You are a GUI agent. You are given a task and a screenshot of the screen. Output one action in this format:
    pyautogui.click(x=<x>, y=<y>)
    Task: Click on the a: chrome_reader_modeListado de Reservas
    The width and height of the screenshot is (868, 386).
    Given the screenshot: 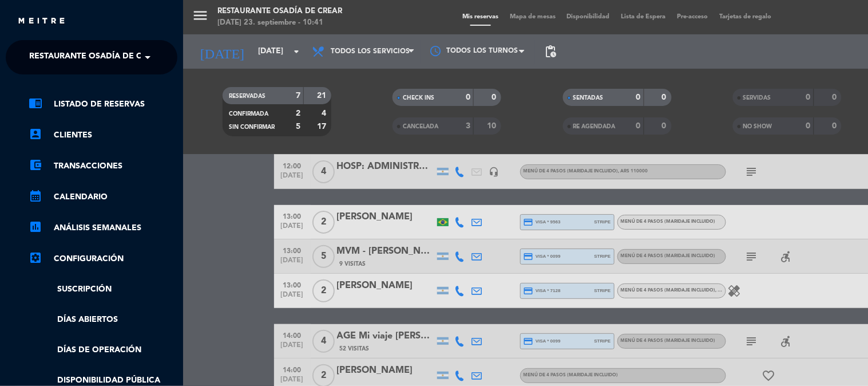 What is the action you would take?
    pyautogui.click(x=103, y=104)
    